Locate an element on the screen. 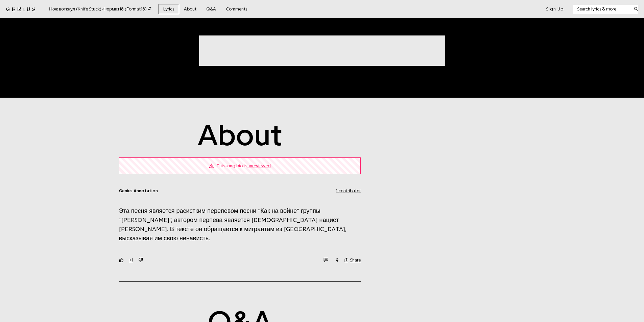 The width and height of the screenshot is (644, 322). span: Share is located at coordinates (355, 260).